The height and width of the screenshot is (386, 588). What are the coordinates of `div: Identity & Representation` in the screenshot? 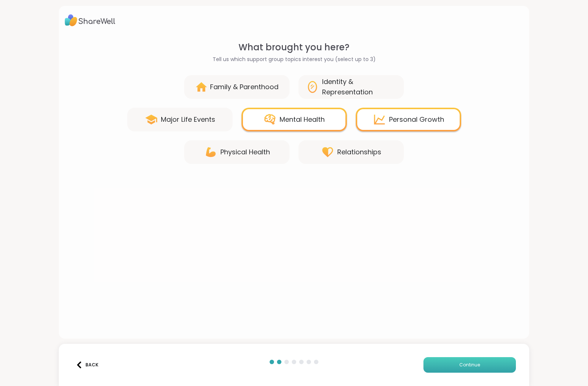 It's located at (359, 87).